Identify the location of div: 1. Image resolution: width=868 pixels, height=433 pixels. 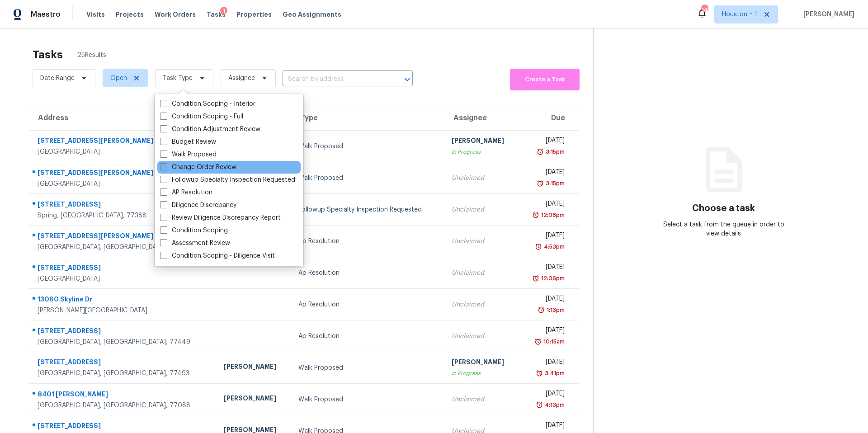
(224, 12).